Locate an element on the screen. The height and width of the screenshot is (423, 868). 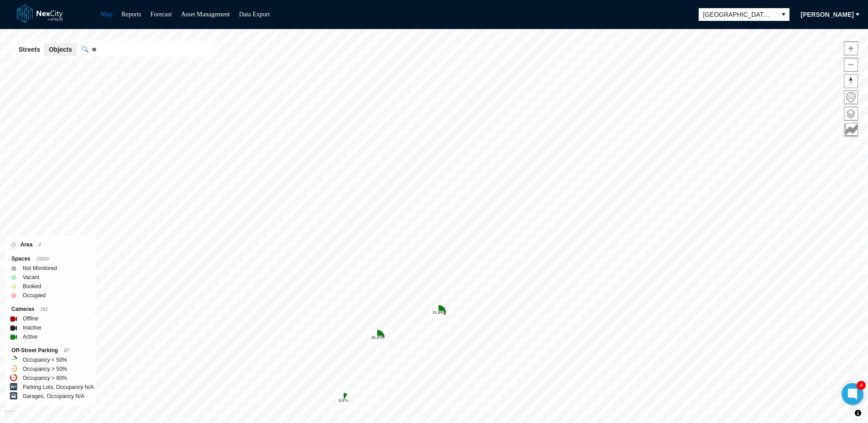
span: Toggle attribution is located at coordinates (858, 413).